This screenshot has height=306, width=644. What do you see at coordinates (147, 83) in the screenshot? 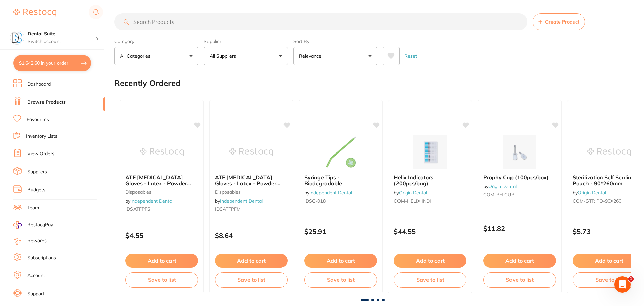
I see `h2: Recently Ordered` at bounding box center [147, 83].